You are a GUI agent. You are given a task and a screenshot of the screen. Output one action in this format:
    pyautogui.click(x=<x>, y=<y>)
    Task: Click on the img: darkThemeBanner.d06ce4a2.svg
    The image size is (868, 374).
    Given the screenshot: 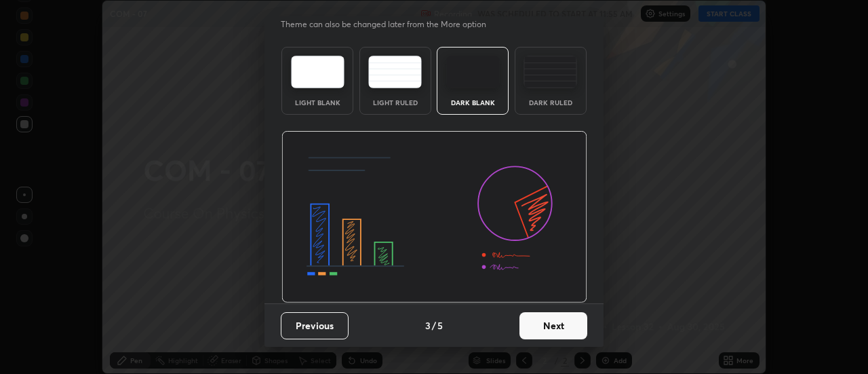 What is the action you would take?
    pyautogui.click(x=434, y=217)
    